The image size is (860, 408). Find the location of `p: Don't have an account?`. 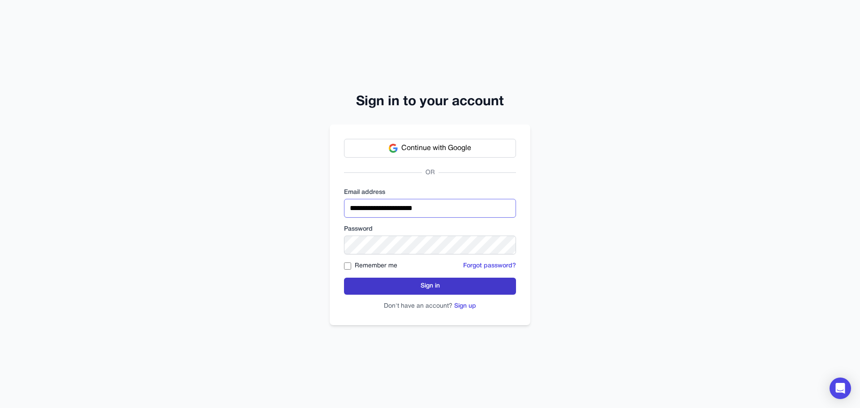

p: Don't have an account? is located at coordinates (430, 306).